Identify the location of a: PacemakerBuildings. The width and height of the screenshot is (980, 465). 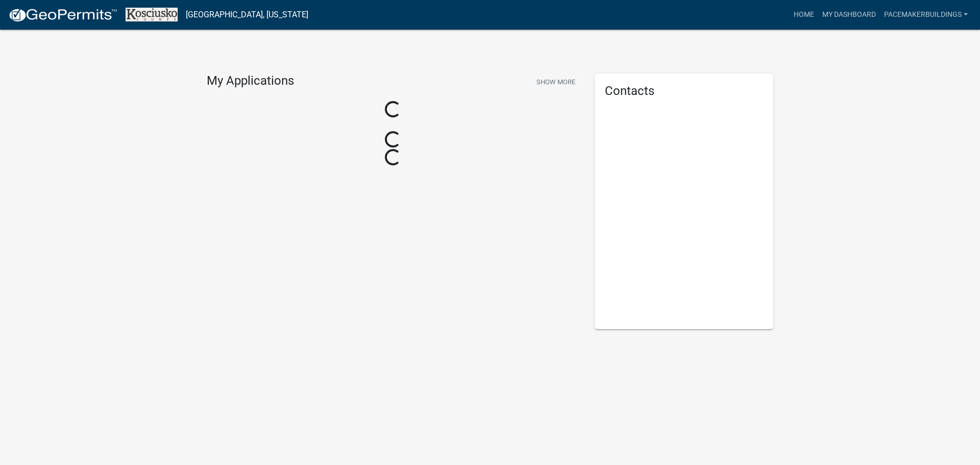
(926, 15).